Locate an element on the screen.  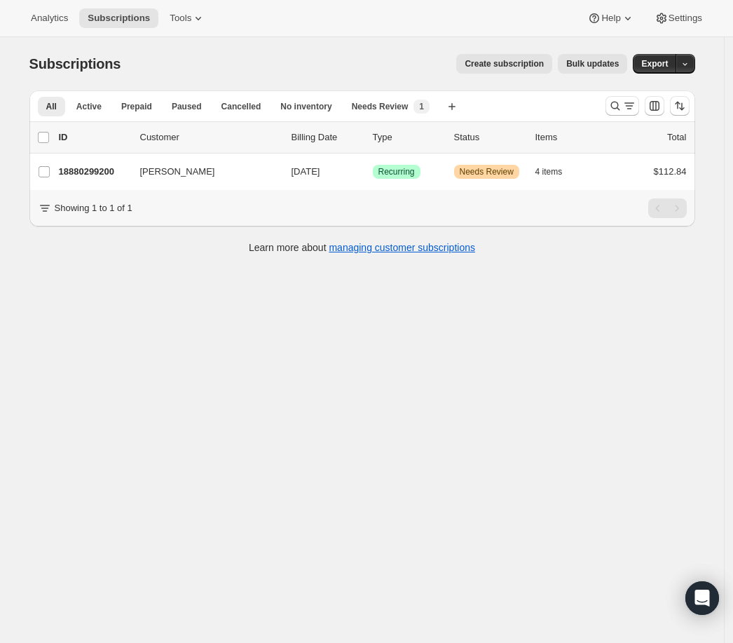
span: 4 items is located at coordinates (549, 172).